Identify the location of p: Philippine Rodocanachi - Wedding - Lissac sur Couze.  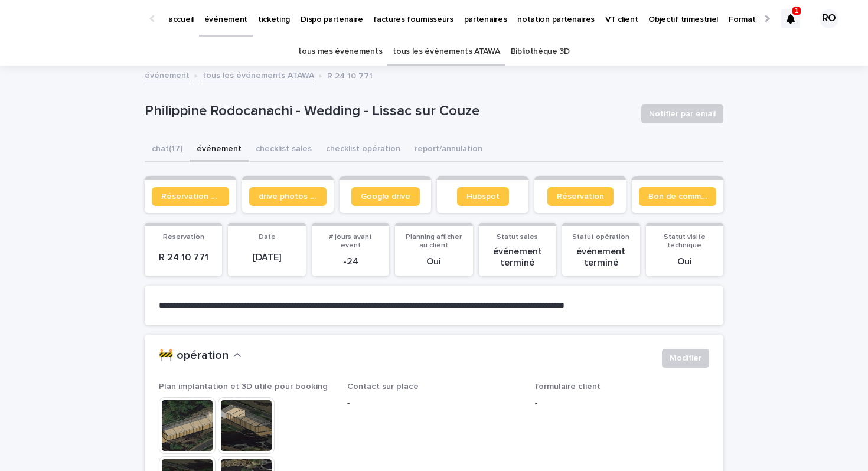
(388, 111).